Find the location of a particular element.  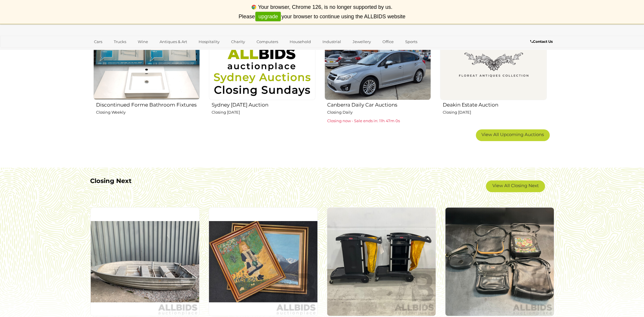

p: Closing Weekly is located at coordinates (148, 112).